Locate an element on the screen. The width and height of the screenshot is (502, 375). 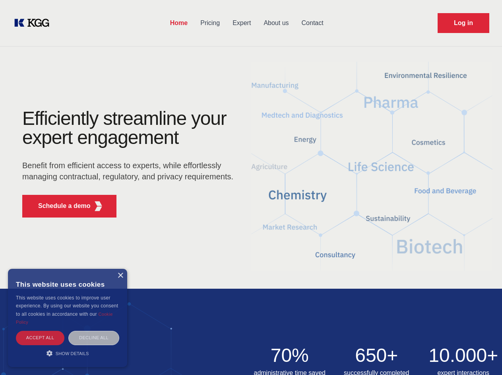
a: Contact is located at coordinates (312, 23).